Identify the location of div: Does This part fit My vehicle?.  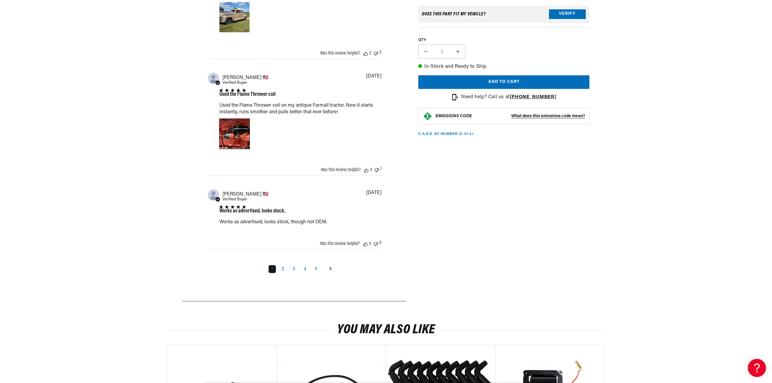
(453, 14).